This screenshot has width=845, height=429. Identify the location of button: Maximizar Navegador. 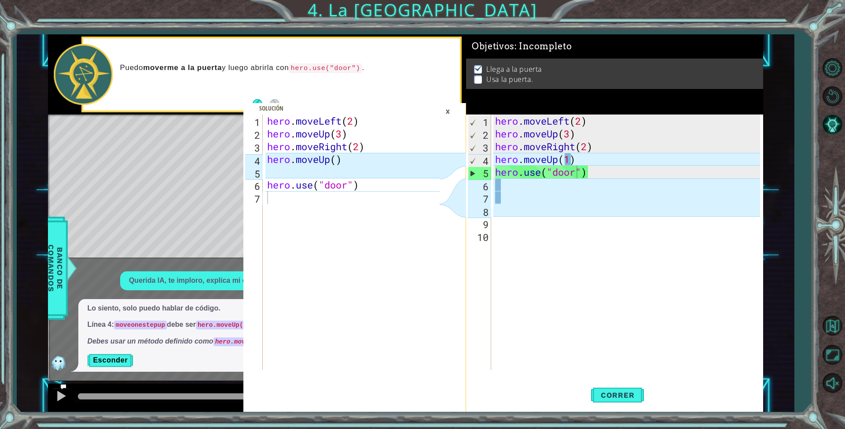
(833, 355).